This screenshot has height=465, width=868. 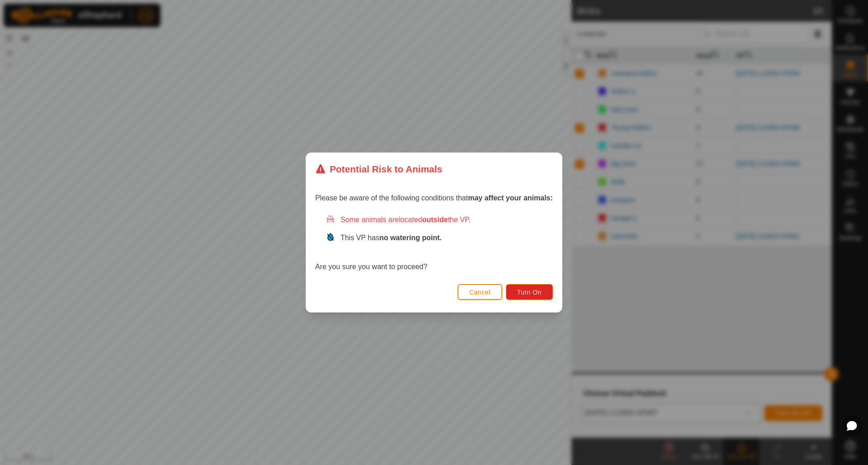 I want to click on div: Some animals are, so click(x=440, y=220).